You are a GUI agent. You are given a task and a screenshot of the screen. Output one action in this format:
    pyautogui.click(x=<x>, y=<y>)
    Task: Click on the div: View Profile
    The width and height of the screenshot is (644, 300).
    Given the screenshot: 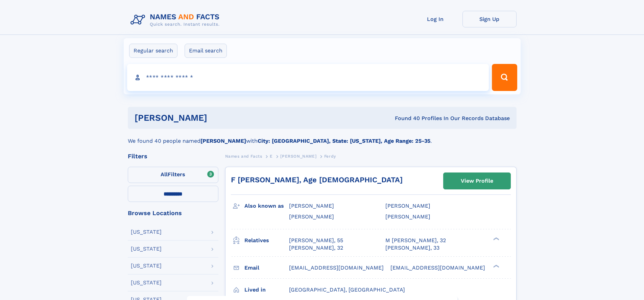 What is the action you would take?
    pyautogui.click(x=477, y=181)
    